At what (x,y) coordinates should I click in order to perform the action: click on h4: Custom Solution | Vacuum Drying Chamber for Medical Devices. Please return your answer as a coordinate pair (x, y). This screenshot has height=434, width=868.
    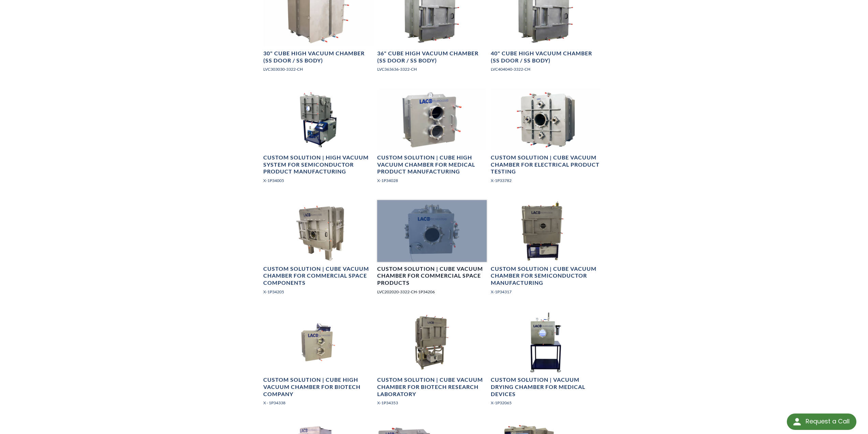
    Looking at the image, I should click on (546, 387).